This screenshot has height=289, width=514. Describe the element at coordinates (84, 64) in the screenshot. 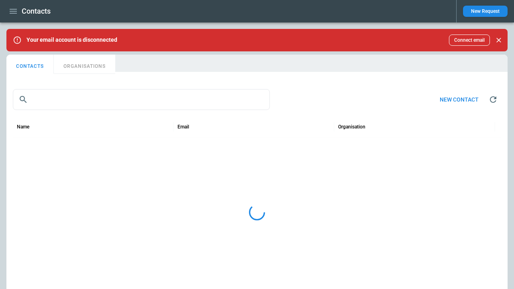

I see `button: ORGANISATIONS` at that location.